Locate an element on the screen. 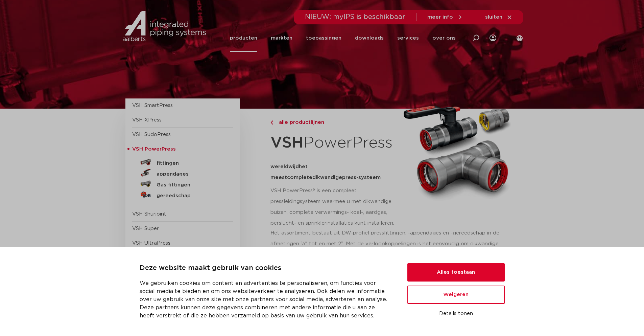 The height and width of the screenshot is (336, 644). a: VSH SudoPress is located at coordinates (151, 134).